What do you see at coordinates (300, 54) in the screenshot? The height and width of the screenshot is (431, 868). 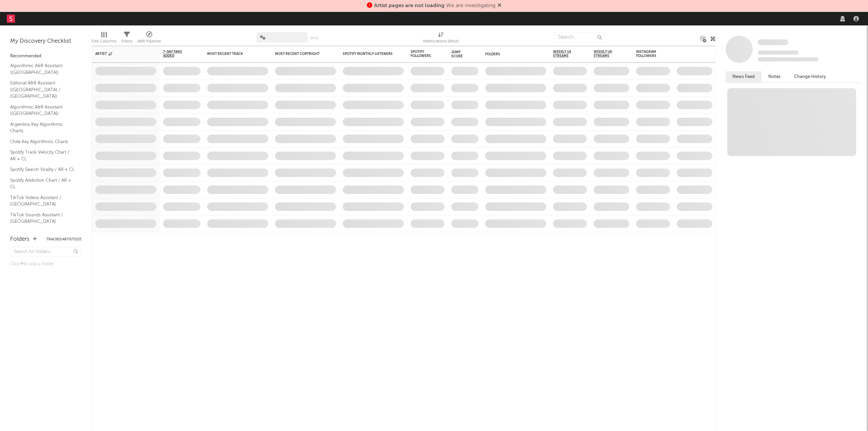 I see `div: Most Recent Copyright` at bounding box center [300, 54].